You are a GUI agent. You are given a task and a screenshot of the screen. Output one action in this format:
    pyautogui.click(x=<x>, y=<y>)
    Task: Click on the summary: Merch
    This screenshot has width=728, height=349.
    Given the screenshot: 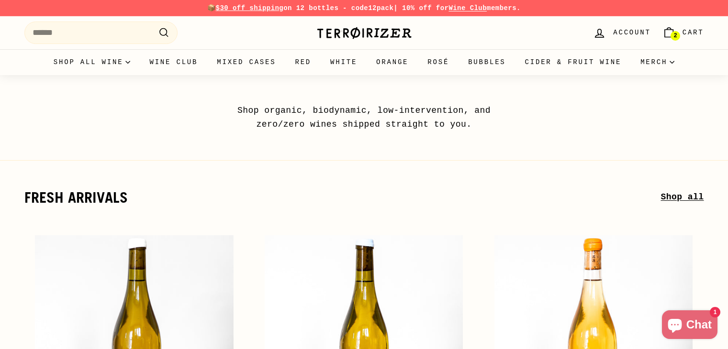 What is the action you would take?
    pyautogui.click(x=657, y=62)
    